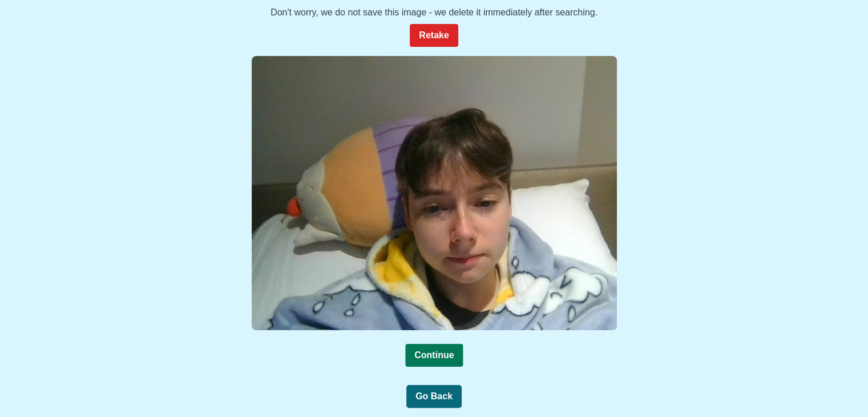 The image size is (868, 417). I want to click on b: Retake, so click(434, 35).